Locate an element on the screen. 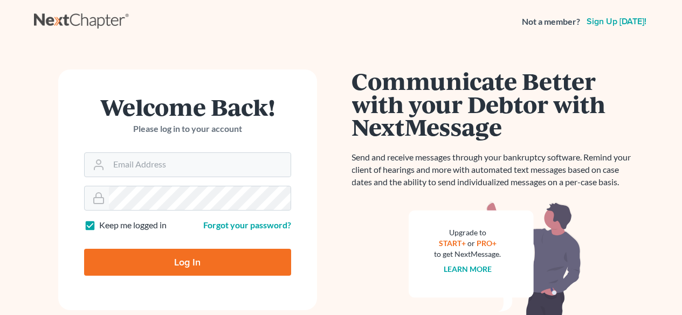  label: Keep me logged in is located at coordinates (133, 225).